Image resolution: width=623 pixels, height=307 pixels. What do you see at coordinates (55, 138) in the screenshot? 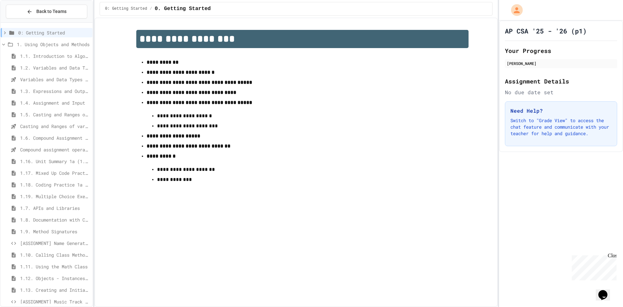
I see `span: 1.6. Compound Assignment Operators` at bounding box center [55, 138].